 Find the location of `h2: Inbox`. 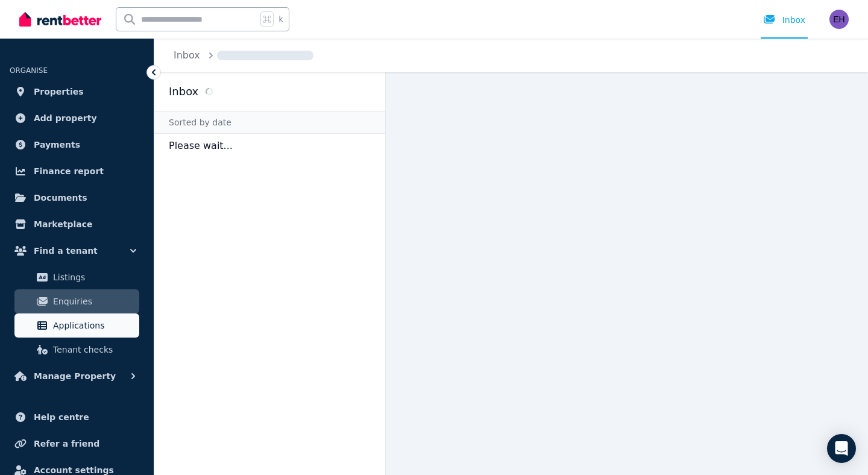

h2: Inbox is located at coordinates (183, 92).